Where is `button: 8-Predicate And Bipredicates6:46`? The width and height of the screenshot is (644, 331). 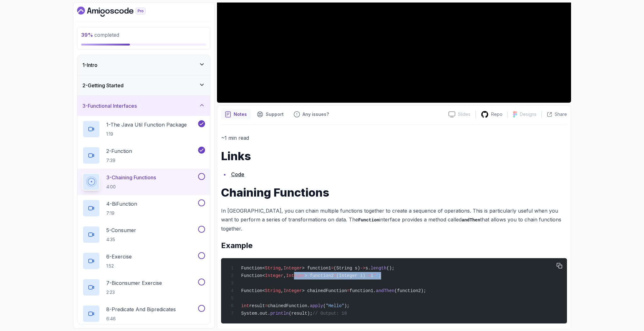
button: 8-Predicate And Bipredicates6:46 is located at coordinates (144, 314).